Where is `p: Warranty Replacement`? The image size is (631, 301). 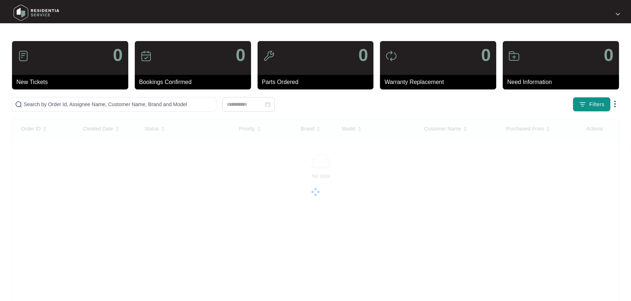 p: Warranty Replacement is located at coordinates (440, 82).